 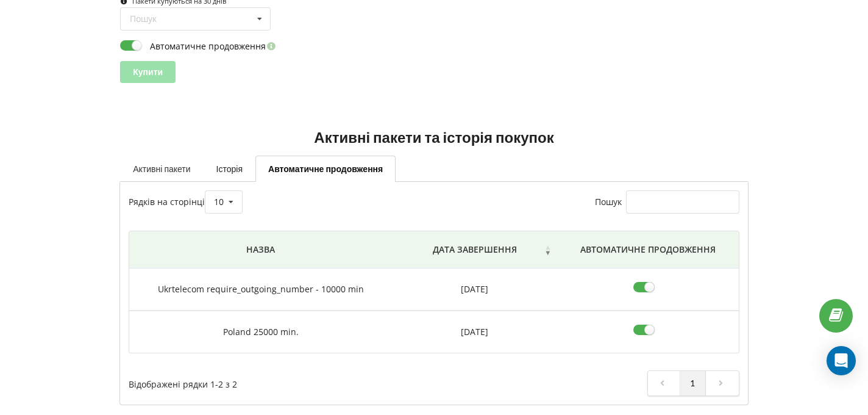 I want to click on input: Пошук, so click(x=682, y=202).